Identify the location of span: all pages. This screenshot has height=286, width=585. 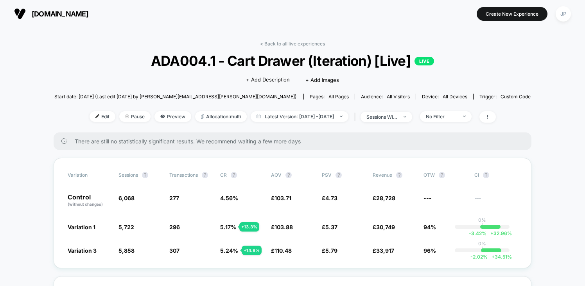
(339, 96).